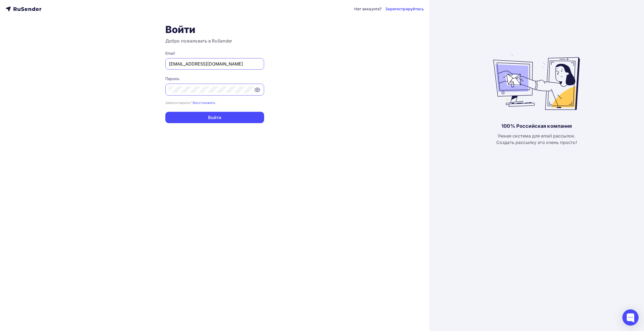  What do you see at coordinates (215, 53) in the screenshot?
I see `div: Email` at bounding box center [215, 53].